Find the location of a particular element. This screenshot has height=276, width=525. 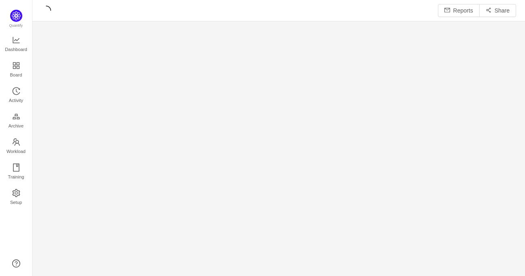

i: icon: gold is located at coordinates (16, 117).